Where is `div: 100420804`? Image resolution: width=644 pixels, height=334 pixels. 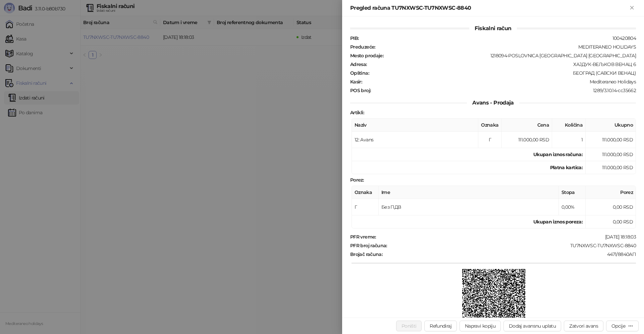 div: 100420804 is located at coordinates (497, 38).